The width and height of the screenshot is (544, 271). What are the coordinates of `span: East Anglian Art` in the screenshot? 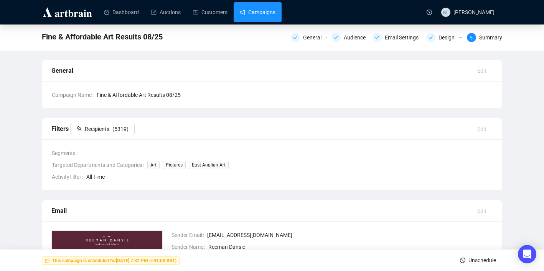 It's located at (209, 165).